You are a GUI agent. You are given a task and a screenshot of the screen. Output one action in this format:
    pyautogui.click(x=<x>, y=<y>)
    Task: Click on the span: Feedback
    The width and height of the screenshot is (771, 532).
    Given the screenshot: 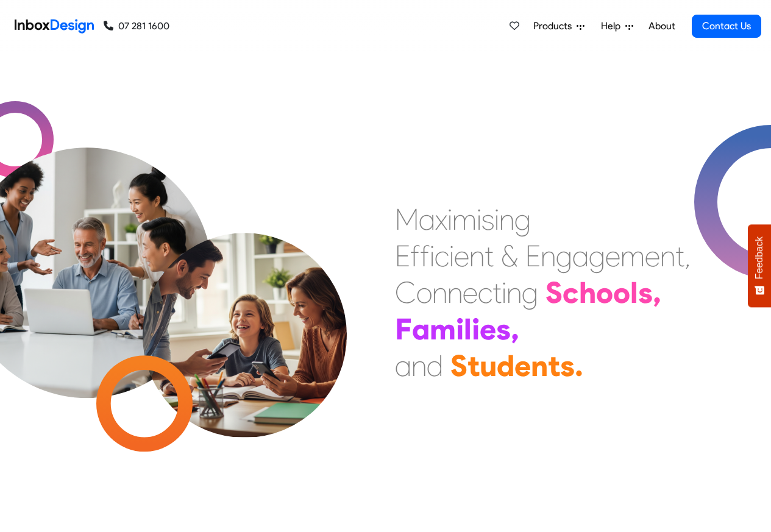 What is the action you would take?
    pyautogui.click(x=760, y=257)
    